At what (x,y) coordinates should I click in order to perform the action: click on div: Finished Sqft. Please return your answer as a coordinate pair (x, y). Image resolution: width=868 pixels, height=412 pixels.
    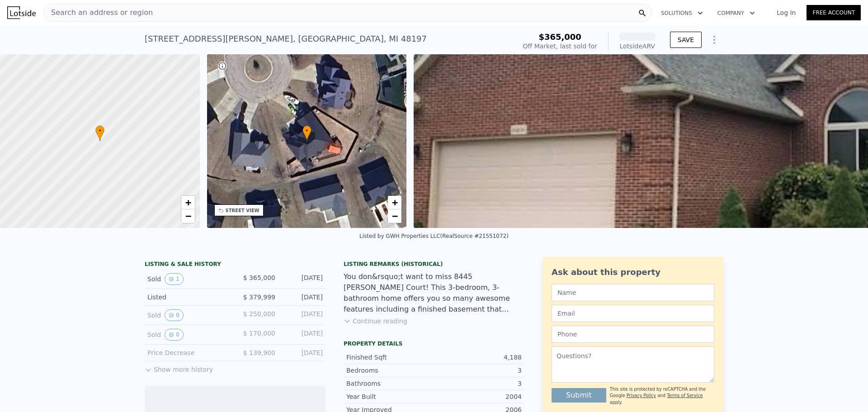
    Looking at the image, I should click on (390, 357).